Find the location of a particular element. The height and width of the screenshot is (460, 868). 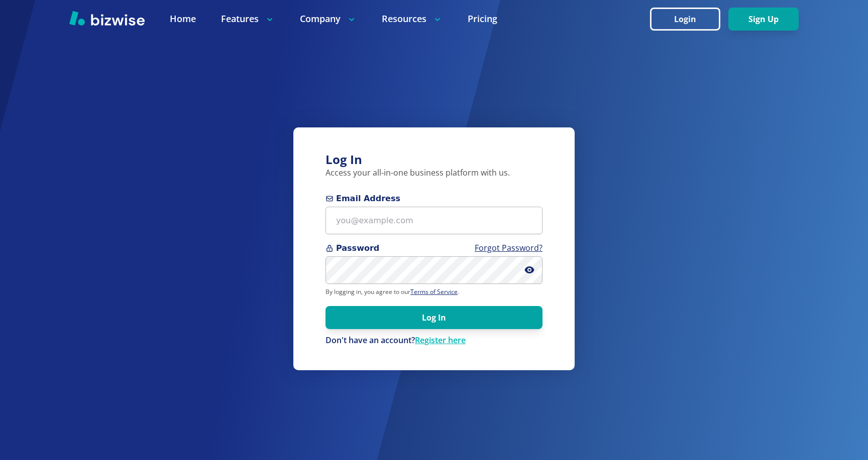

h3: Log In is located at coordinates (434, 159).